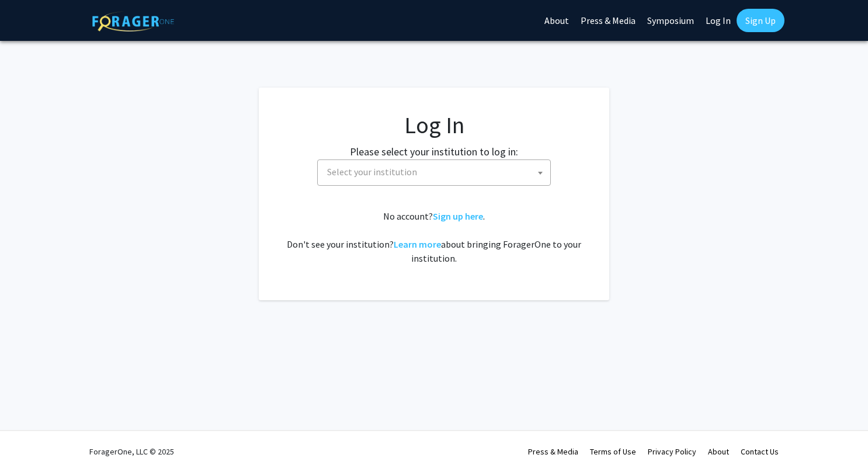 The width and height of the screenshot is (868, 472). What do you see at coordinates (719, 452) in the screenshot?
I see `a: About` at bounding box center [719, 452].